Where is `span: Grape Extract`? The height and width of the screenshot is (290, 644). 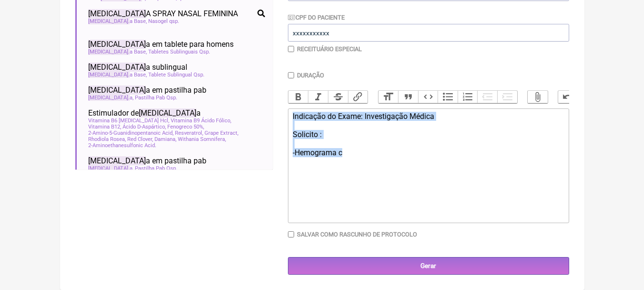
span: Grape Extract is located at coordinates (221, 133).